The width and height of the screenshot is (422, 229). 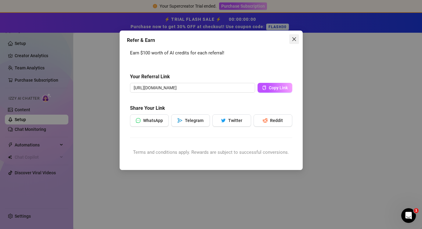 I want to click on span: 1, so click(x=417, y=210).